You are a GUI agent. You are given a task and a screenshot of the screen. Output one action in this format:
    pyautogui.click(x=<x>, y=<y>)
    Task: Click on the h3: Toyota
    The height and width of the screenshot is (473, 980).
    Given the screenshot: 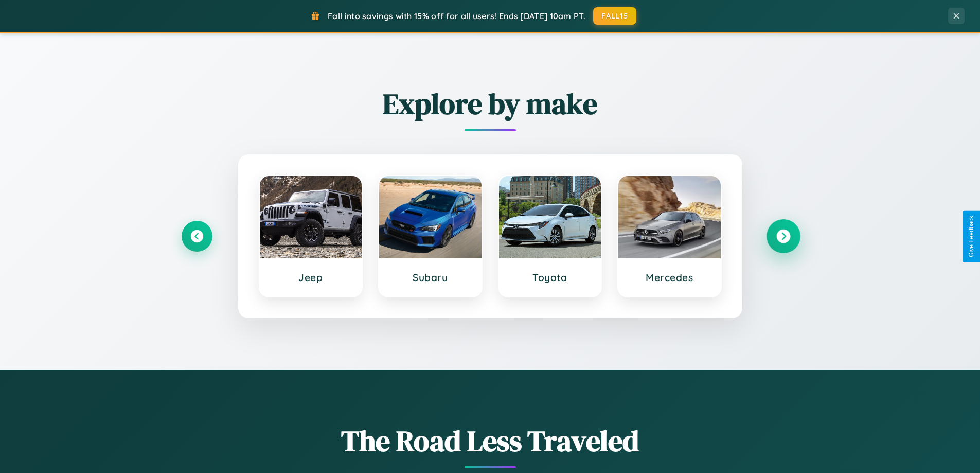 What is the action you would take?
    pyautogui.click(x=550, y=277)
    